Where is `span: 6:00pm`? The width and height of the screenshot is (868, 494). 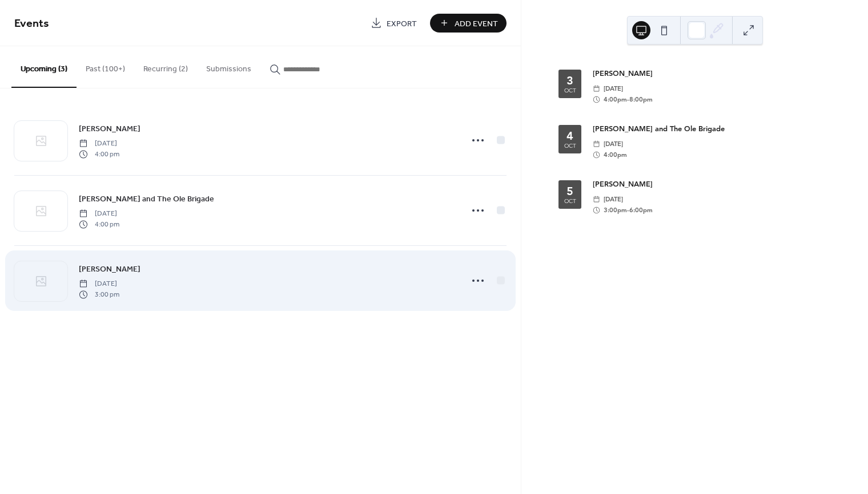 span: 6:00pm is located at coordinates (640, 210).